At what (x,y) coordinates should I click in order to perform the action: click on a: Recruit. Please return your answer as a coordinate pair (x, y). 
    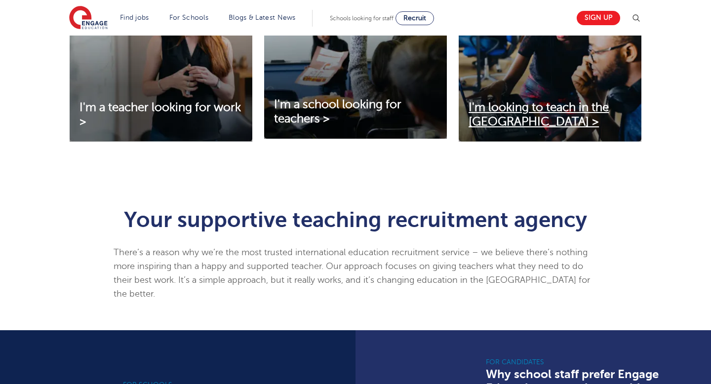
    Looking at the image, I should click on (415, 18).